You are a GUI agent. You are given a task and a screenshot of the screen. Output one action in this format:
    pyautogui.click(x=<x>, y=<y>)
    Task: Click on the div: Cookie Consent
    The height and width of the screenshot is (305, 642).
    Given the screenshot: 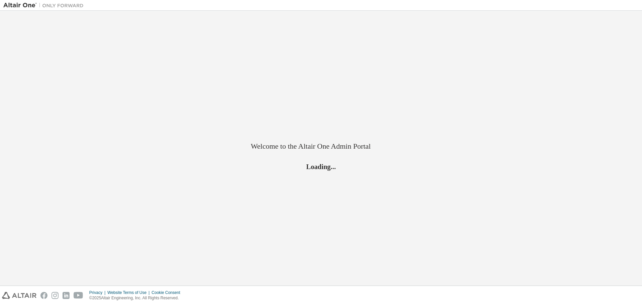 What is the action you would take?
    pyautogui.click(x=167, y=292)
    